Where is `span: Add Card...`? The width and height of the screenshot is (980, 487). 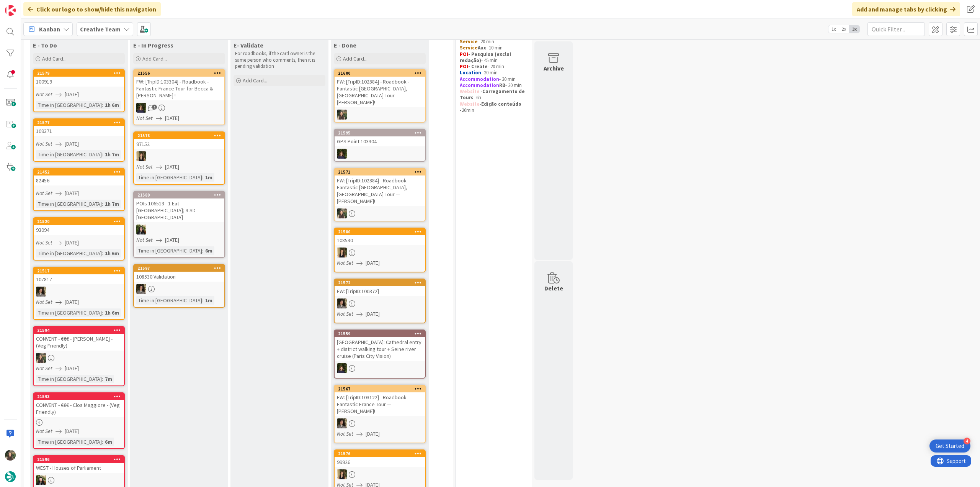 span: Add Card... is located at coordinates (255, 80).